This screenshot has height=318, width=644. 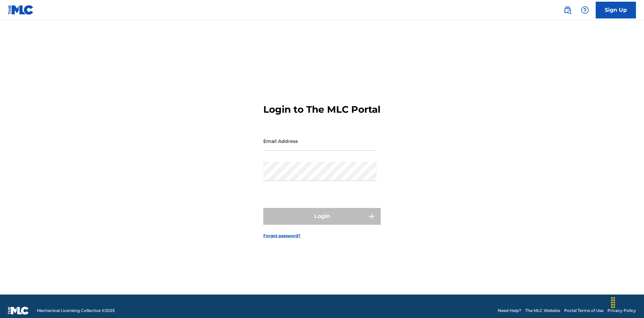 What do you see at coordinates (18, 311) in the screenshot?
I see `img: logo` at bounding box center [18, 311].